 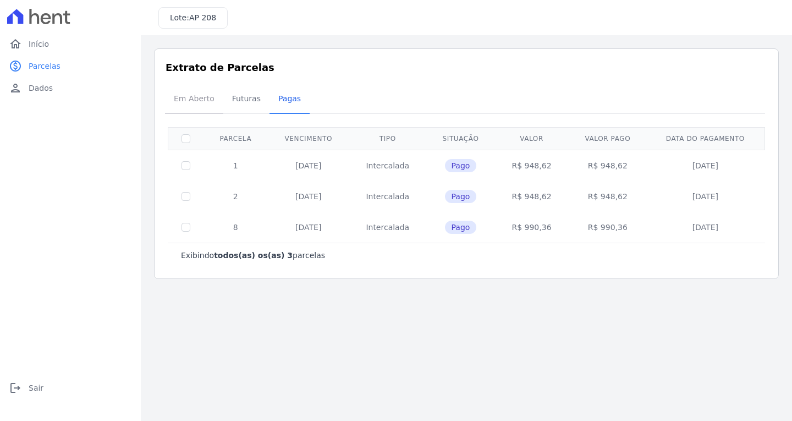 I want to click on td: 2, so click(x=236, y=196).